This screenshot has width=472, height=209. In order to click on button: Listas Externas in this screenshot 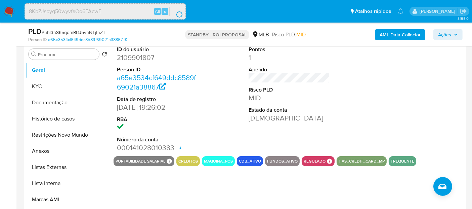, I will do `click(68, 167)`.